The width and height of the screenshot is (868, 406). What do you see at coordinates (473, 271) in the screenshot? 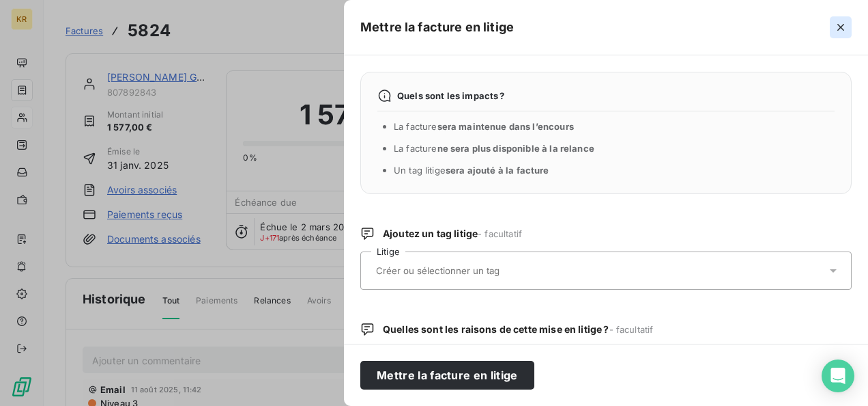
I see `input: Créer ou sélectionner un tag` at bounding box center [473, 271].